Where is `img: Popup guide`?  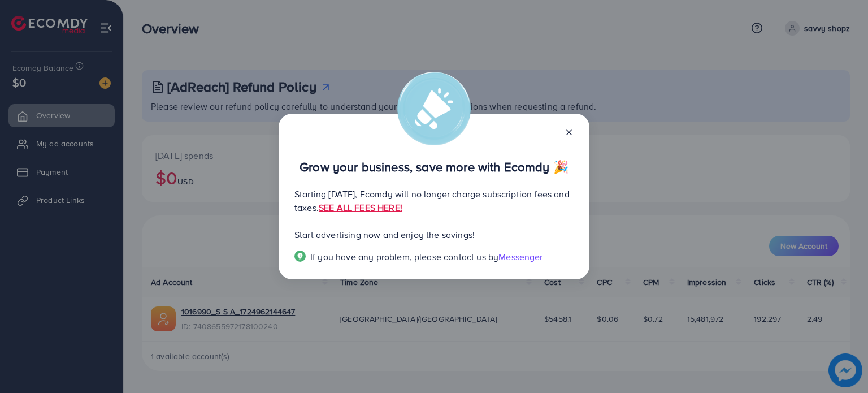 img: Popup guide is located at coordinates (300, 256).